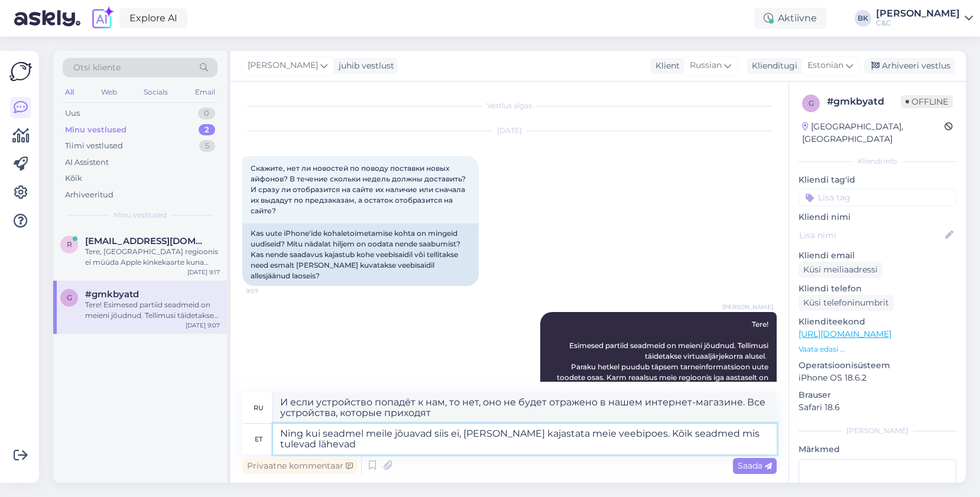 This screenshot has width=980, height=497. Describe the element at coordinates (790, 18) in the screenshot. I see `div: Aktiivne` at that location.